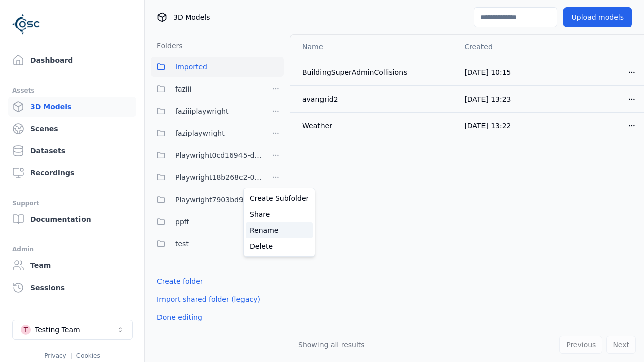  I want to click on a: Rename, so click(280, 230).